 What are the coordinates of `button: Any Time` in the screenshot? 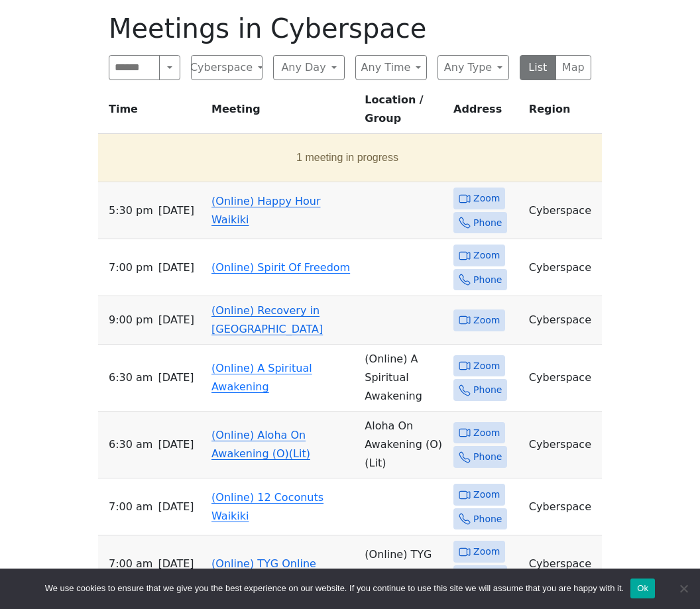 It's located at (391, 68).